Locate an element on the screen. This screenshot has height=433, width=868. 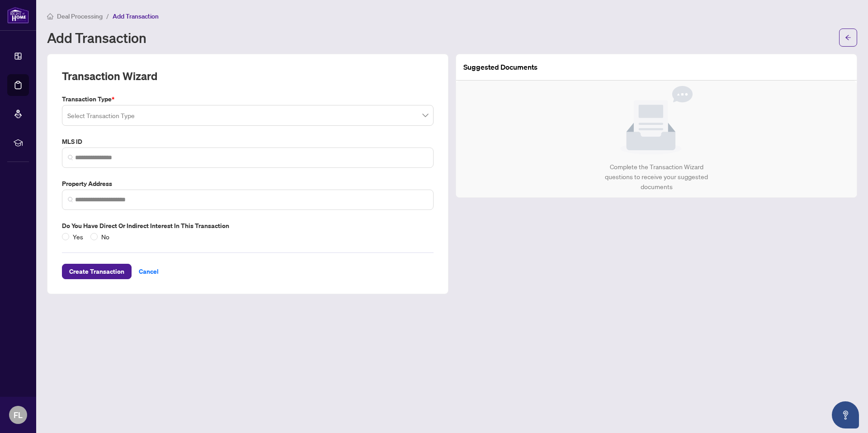
button: Open asap is located at coordinates (846, 415).